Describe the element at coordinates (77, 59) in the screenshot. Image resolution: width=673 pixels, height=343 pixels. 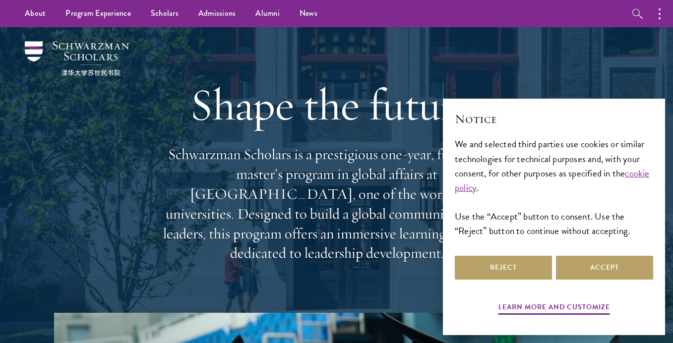
I see `img: Schwarzman Scholars` at that location.